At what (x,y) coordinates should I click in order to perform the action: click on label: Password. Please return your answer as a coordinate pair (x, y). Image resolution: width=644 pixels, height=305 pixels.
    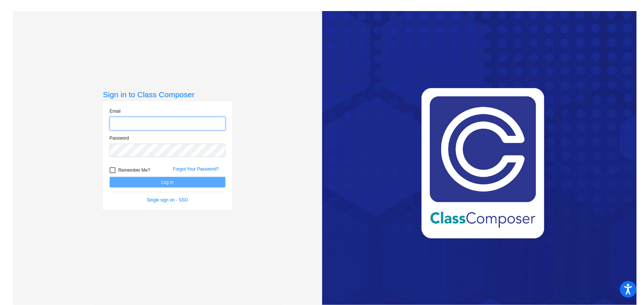
    Looking at the image, I should click on (119, 138).